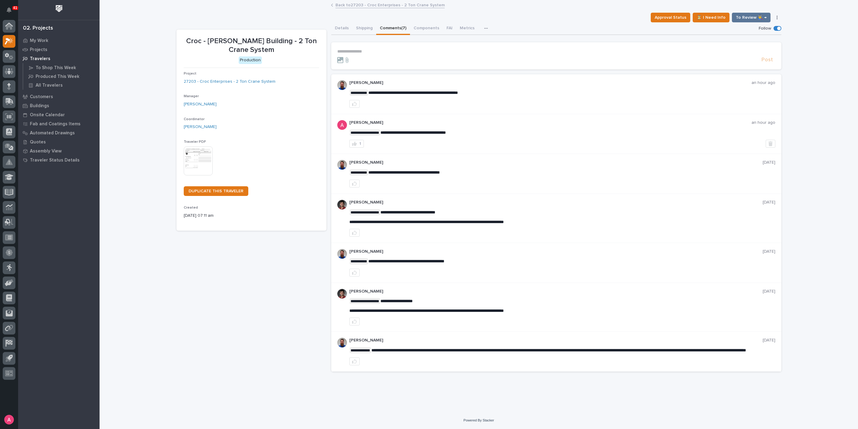 This screenshot has height=429, width=858. I want to click on p: Automated Drawings, so click(52, 133).